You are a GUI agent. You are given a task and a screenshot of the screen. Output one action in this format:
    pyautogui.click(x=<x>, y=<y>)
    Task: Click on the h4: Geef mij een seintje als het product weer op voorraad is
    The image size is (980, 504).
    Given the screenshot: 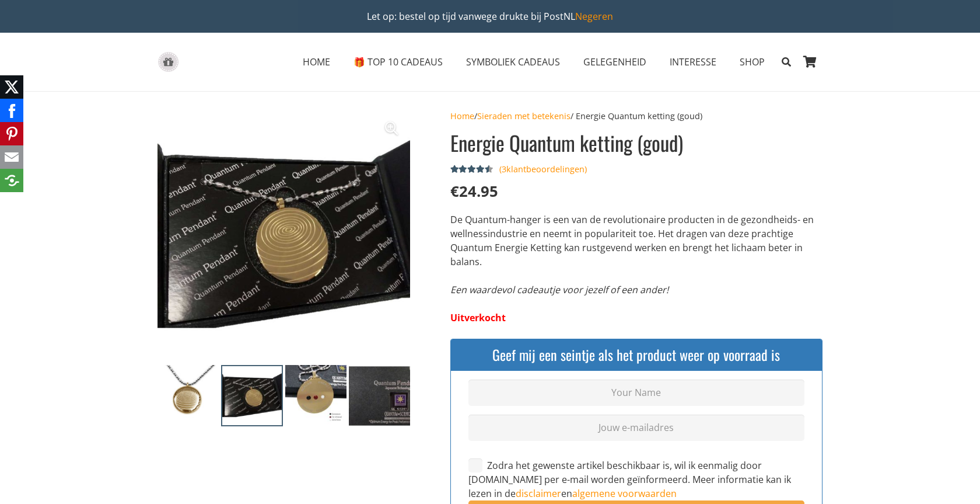 What is the action you would take?
    pyautogui.click(x=637, y=355)
    